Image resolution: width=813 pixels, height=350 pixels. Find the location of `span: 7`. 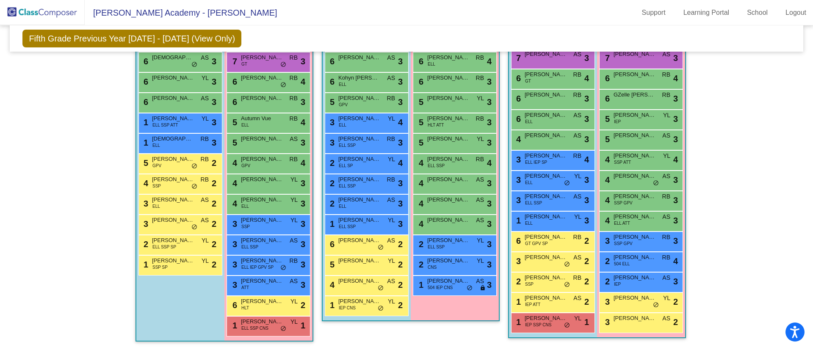

span: 7 is located at coordinates (517, 58).